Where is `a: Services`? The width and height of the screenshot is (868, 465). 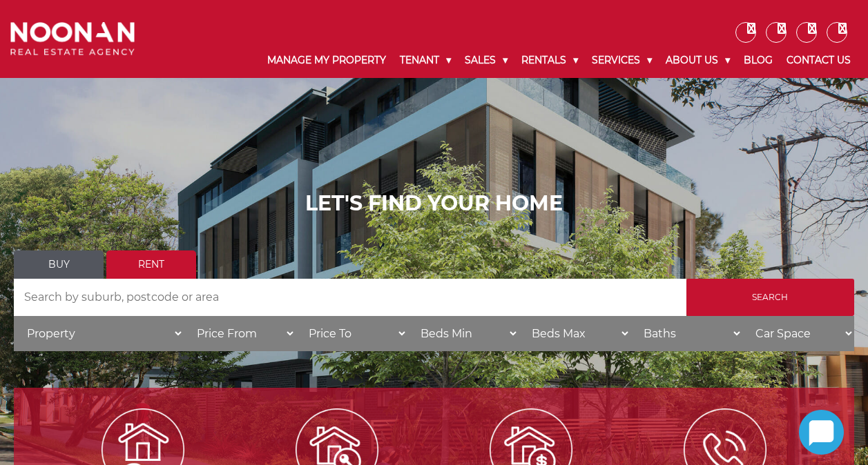
a: Services is located at coordinates (622, 60).